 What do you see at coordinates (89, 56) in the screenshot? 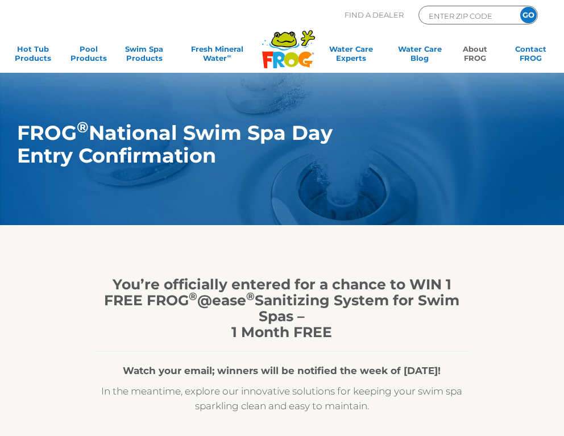
I see `a: PoolProducts` at bounding box center [89, 56].